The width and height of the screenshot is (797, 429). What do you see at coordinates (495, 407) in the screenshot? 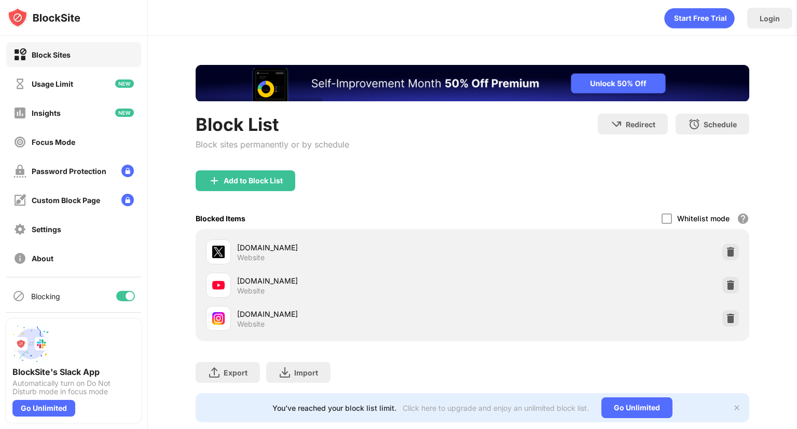
I see `div: Click here to upgrade and enjoy an unlimited block list.` at bounding box center [495, 407].